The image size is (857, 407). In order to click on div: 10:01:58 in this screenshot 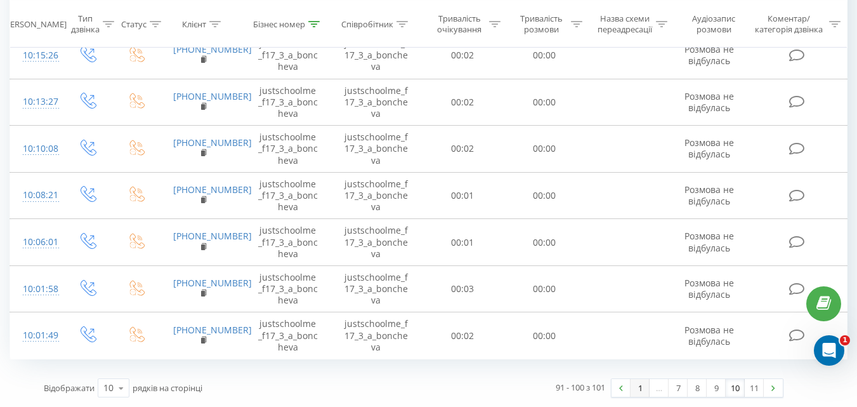, I will do `click(36, 289)`.